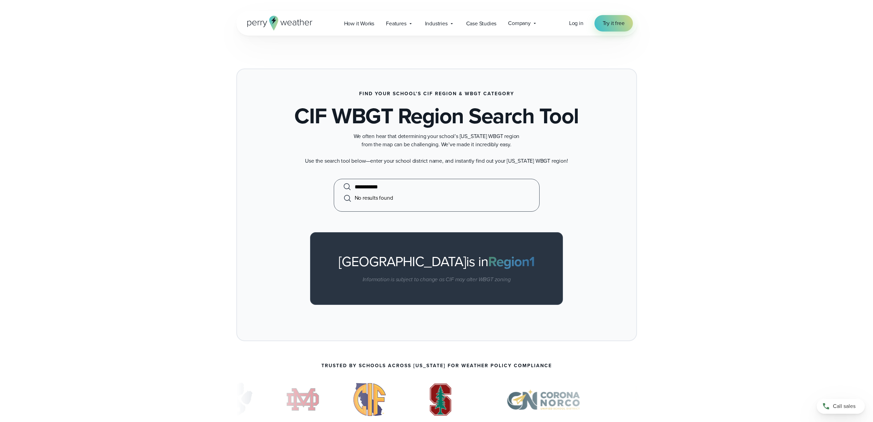 The width and height of the screenshot is (873, 422). I want to click on span: How it Works, so click(359, 24).